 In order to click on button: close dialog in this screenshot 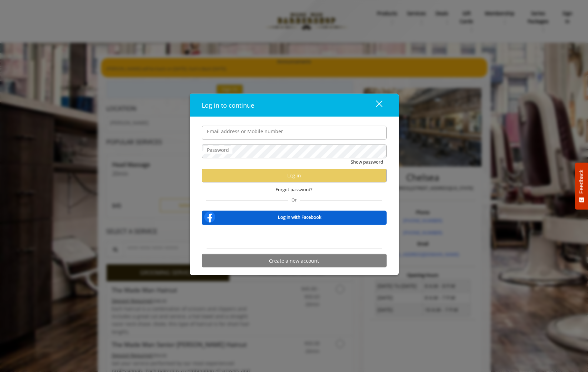, I will do `click(375, 105)`.